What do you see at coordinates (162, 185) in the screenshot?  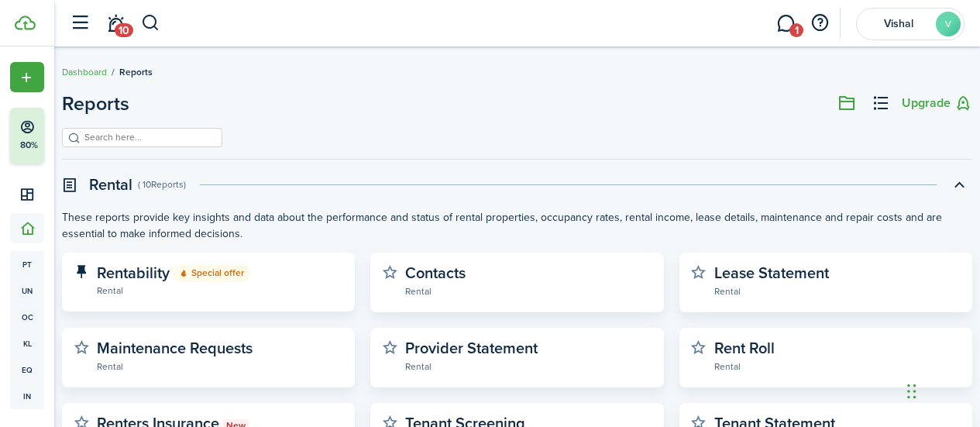 I see `swimlane-subtitle: ( 10 Reports )` at bounding box center [162, 185].